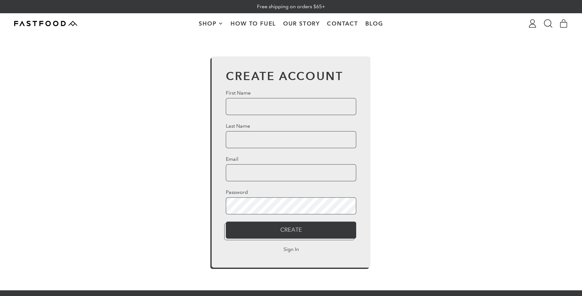 This screenshot has width=582, height=296. I want to click on button: Shop, so click(211, 23).